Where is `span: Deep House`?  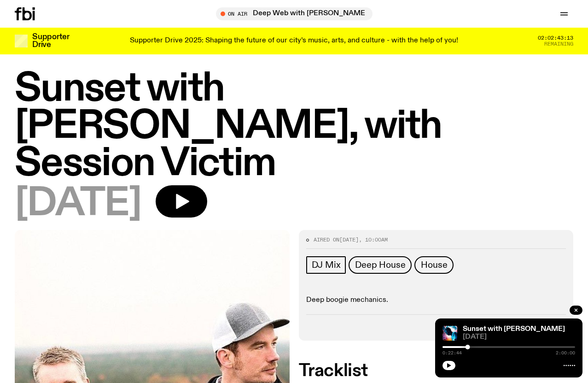 span: Deep House is located at coordinates (380, 265).